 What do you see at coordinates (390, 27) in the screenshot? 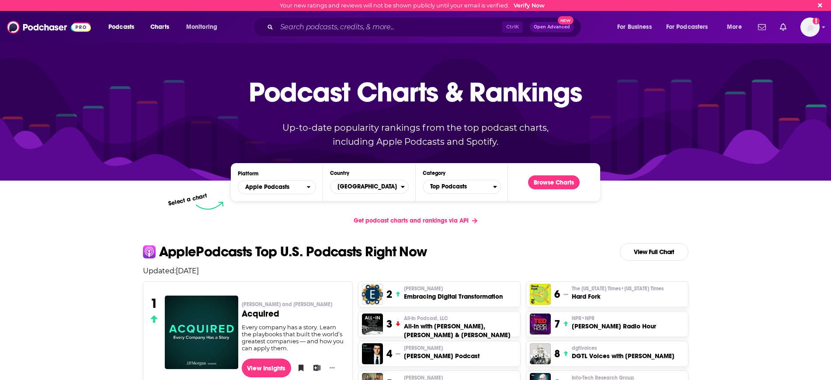
I see `input: Search podcasts, credits, & more...` at bounding box center [390, 27].